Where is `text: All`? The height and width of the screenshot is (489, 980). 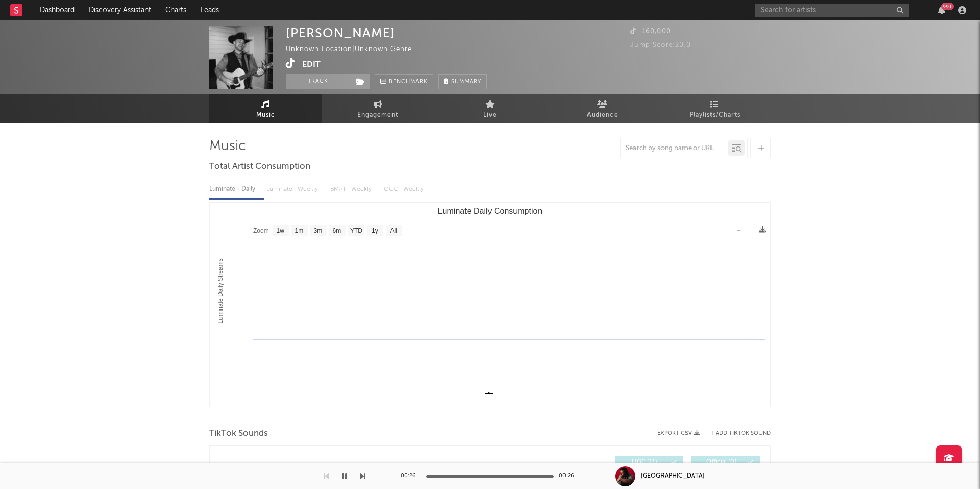 text: All is located at coordinates (393, 230).